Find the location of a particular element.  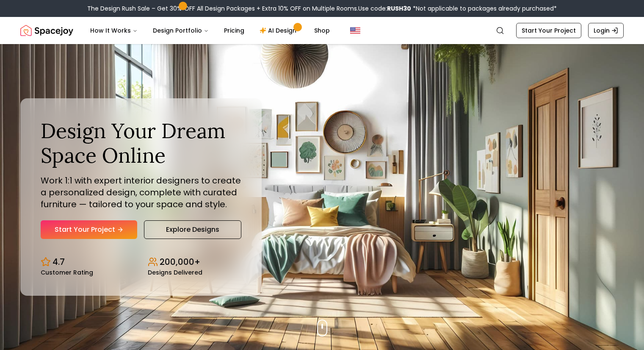

a: Pricing is located at coordinates (234, 30).